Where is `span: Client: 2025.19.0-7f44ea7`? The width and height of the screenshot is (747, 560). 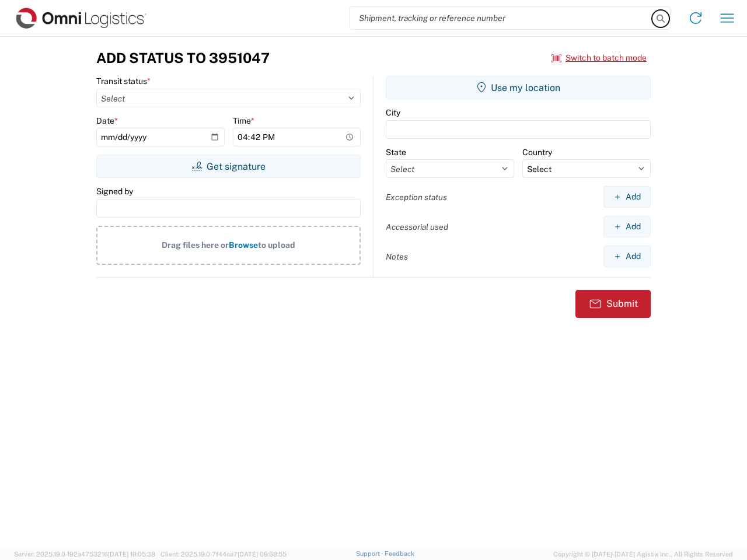
span: Client: 2025.19.0-7f44ea7 is located at coordinates (224, 554).